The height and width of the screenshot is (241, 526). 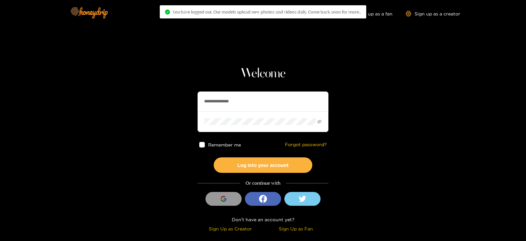 What do you see at coordinates (433, 13) in the screenshot?
I see `a: Sign up as a creator` at bounding box center [433, 13].